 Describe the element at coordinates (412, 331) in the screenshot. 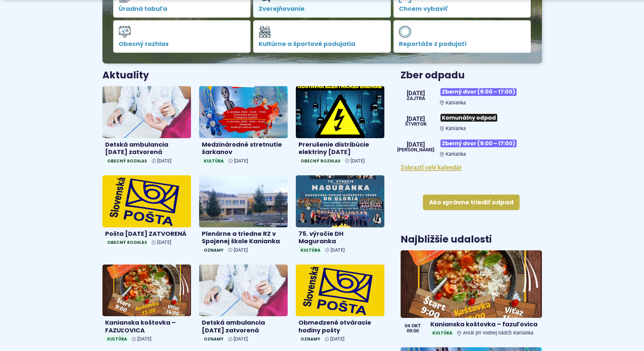

I see `span: 09:00` at that location.